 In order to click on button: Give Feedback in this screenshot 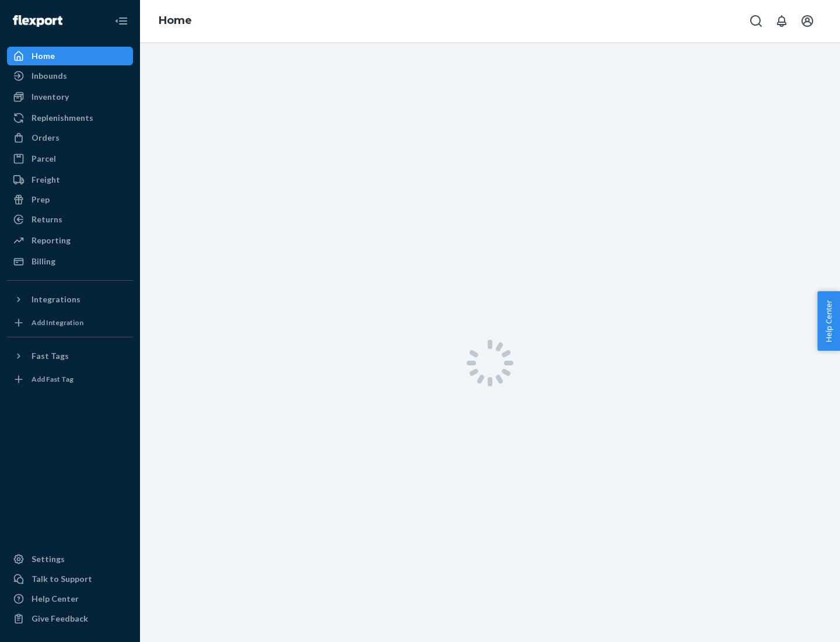, I will do `click(70, 618)`.